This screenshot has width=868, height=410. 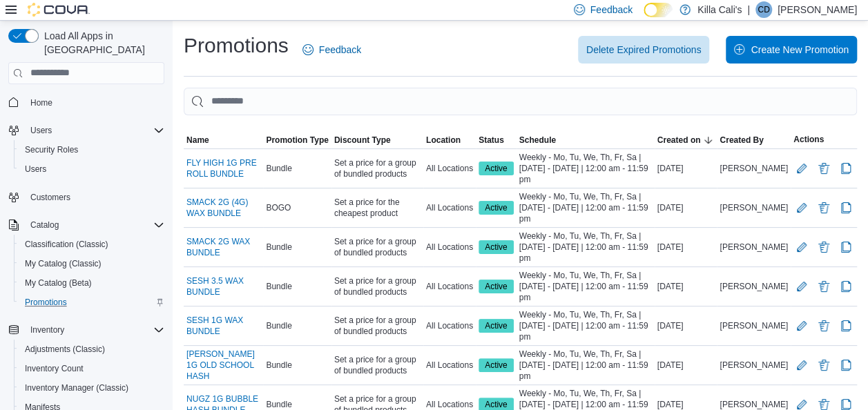 I want to click on button: My Catalog (Beta), so click(x=92, y=283).